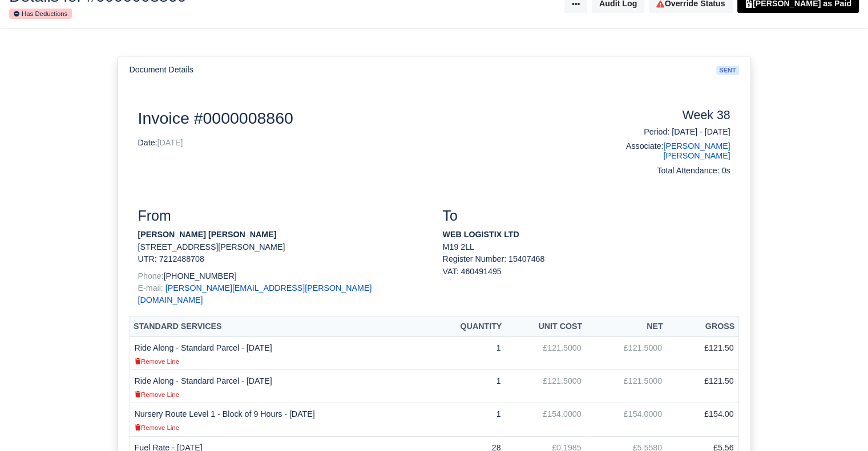 This screenshot has height=451, width=868. I want to click on h4: Week 38, so click(663, 116).